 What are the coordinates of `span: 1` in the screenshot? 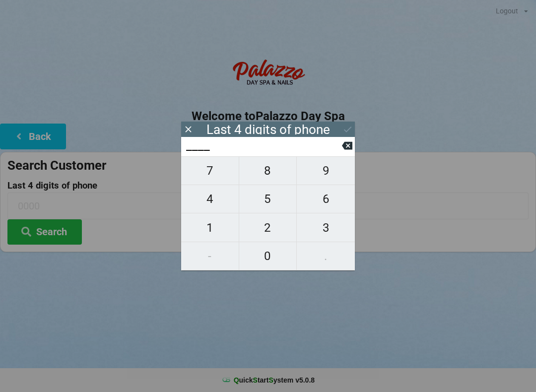 It's located at (210, 227).